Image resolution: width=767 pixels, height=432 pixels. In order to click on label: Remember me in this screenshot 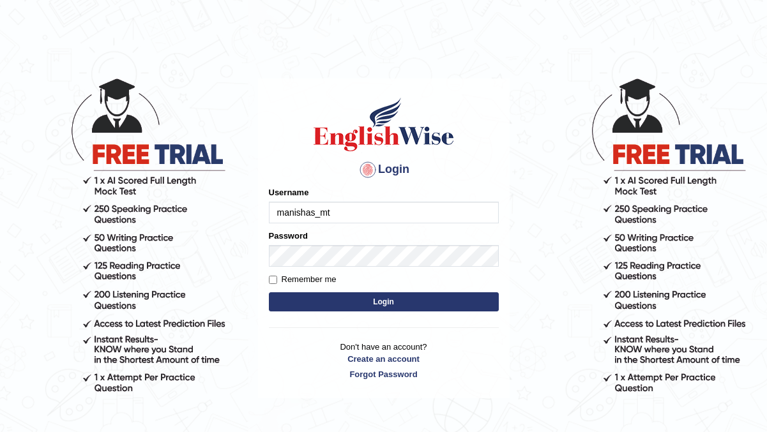, I will do `click(303, 280)`.